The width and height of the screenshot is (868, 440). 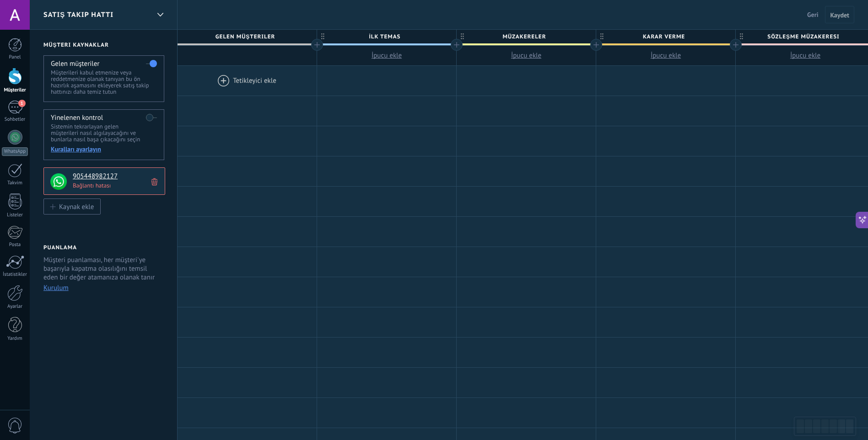 What do you see at coordinates (664, 36) in the screenshot?
I see `span: Karar verme` at bounding box center [664, 36].